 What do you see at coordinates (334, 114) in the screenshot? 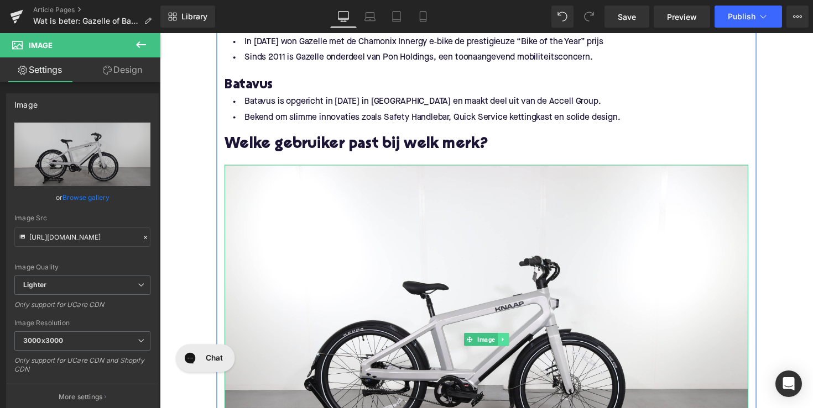
I see `h2: Welke gebruiker past bij welk merk?` at bounding box center [334, 114].